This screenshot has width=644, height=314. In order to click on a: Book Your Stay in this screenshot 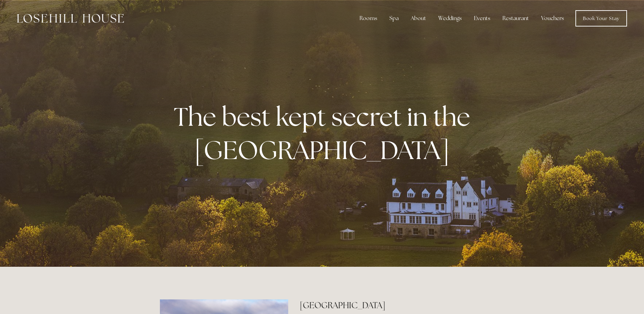, I will do `click(601, 18)`.